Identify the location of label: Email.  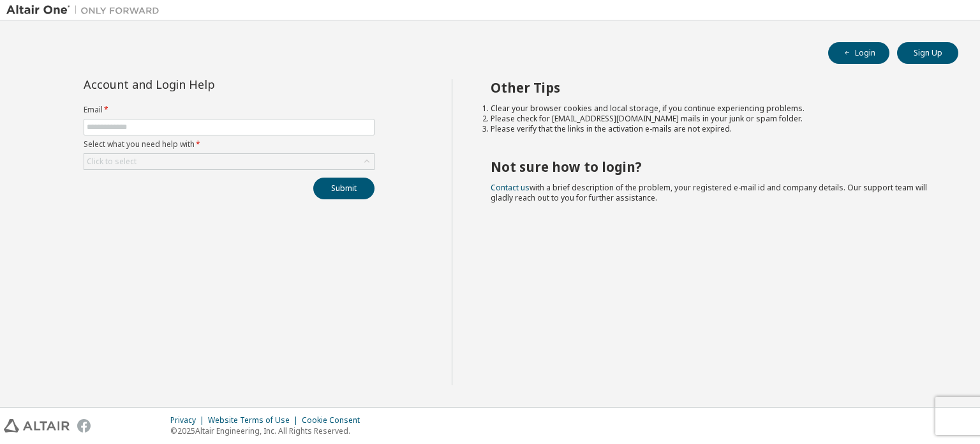
(229, 110).